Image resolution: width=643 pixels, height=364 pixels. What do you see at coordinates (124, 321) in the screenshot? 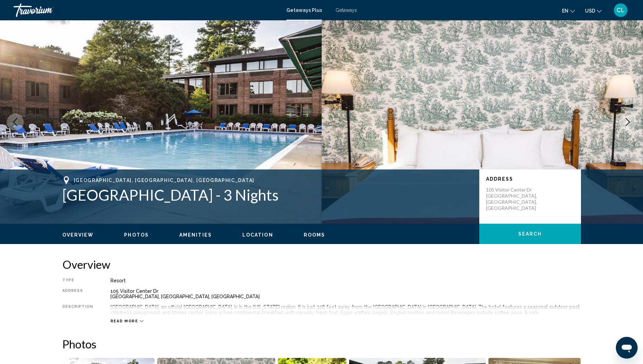
I see `span: Read more` at bounding box center [124, 321].